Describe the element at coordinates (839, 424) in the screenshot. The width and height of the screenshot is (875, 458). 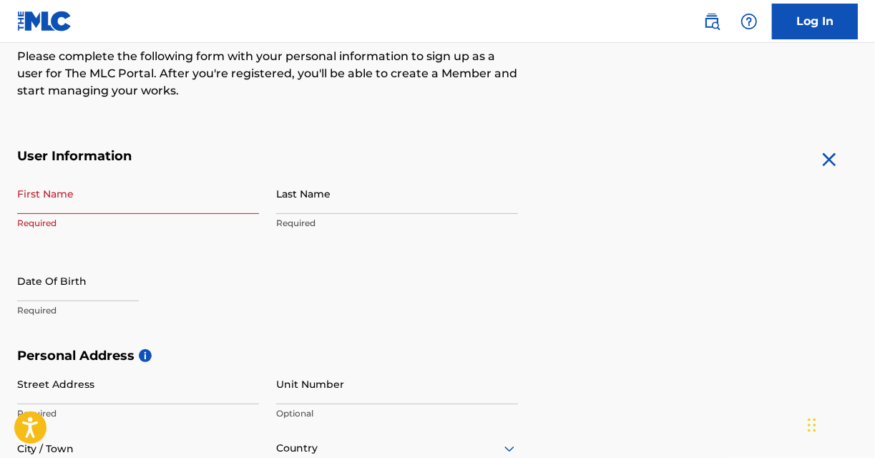
I see `div: Chat Widget` at that location.